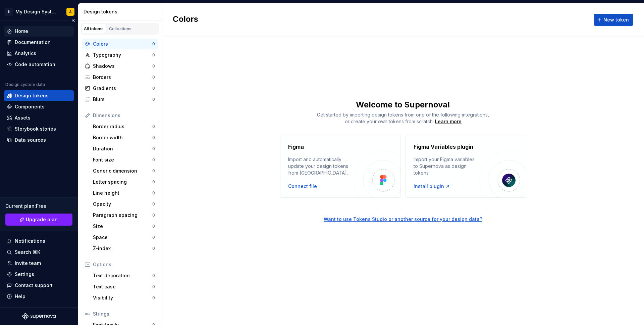 The height and width of the screenshot is (325, 644). What do you see at coordinates (122, 276) in the screenshot?
I see `div: Text decoration` at bounding box center [122, 276].